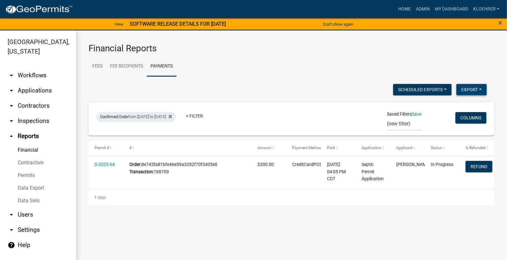  I want to click on button: Don't show again, so click(338, 24).